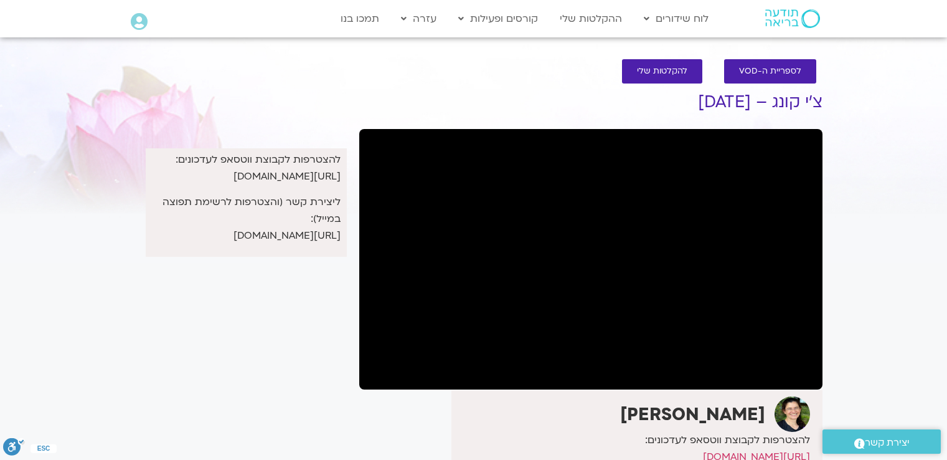  What do you see at coordinates (770, 71) in the screenshot?
I see `a: לספריית ה-VOD` at bounding box center [770, 71].